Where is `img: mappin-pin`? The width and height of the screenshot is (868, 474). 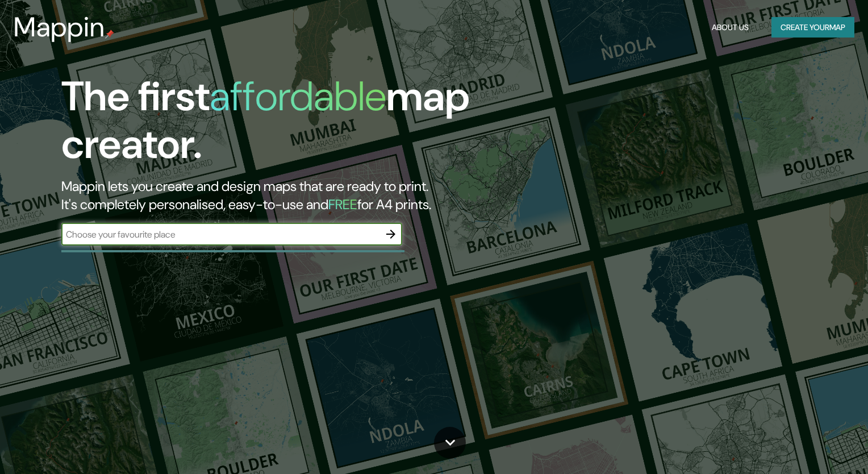
img: mappin-pin is located at coordinates (109, 34).